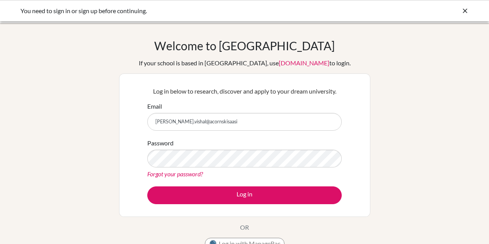 The width and height of the screenshot is (489, 244). What do you see at coordinates (175, 174) in the screenshot?
I see `a: Forgot your password?` at bounding box center [175, 174].